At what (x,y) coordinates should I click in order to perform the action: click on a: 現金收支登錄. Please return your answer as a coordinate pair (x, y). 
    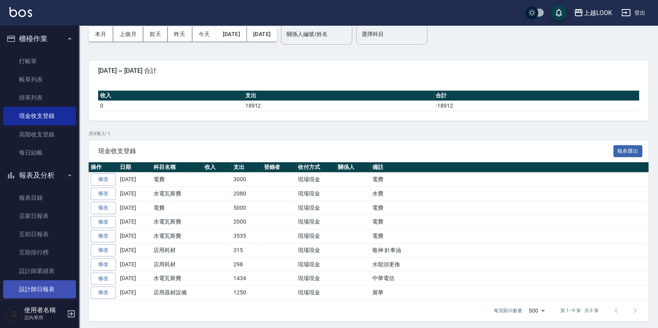
    Looking at the image, I should click on (40, 116).